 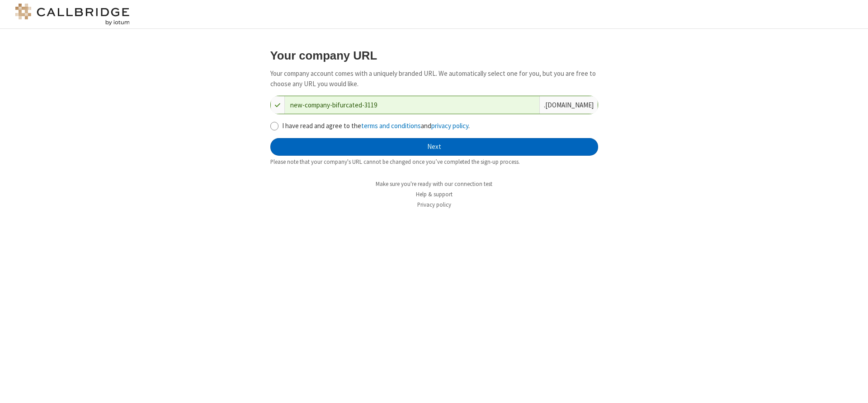 I want to click on h3: Your company URL, so click(x=434, y=56).